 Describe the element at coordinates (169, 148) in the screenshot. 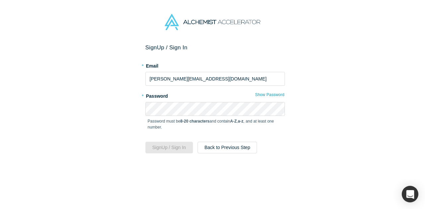

I see `button: SignUp / Sign In` at that location.